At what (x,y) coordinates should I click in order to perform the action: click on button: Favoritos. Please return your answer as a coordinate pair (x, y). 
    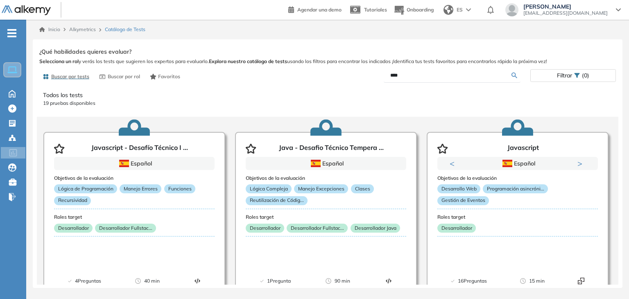
    Looking at the image, I should click on (165, 77).